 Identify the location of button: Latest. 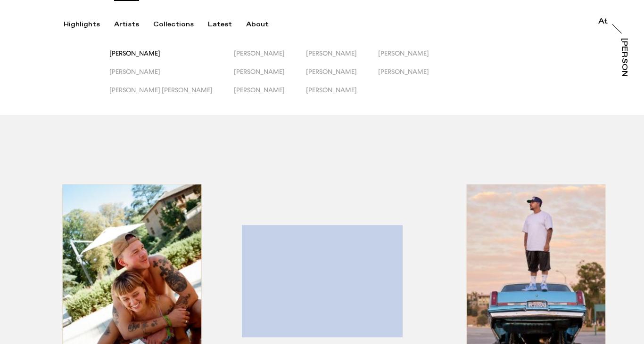
(227, 24).